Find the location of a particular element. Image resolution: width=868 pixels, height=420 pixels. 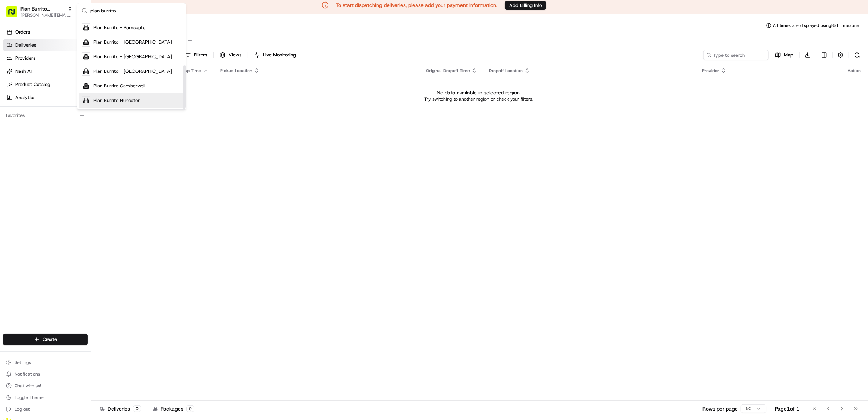

div: Start new chat is located at coordinates (76, 74).